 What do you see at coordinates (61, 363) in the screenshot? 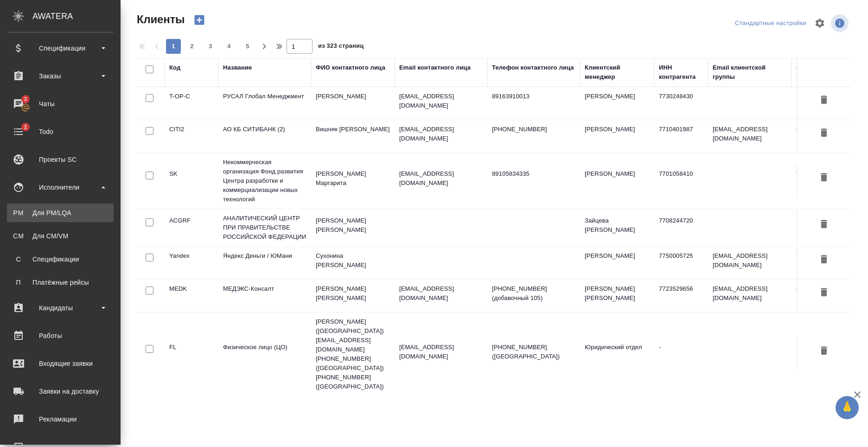
I see `div: Входящие заявки` at bounding box center [61, 363].